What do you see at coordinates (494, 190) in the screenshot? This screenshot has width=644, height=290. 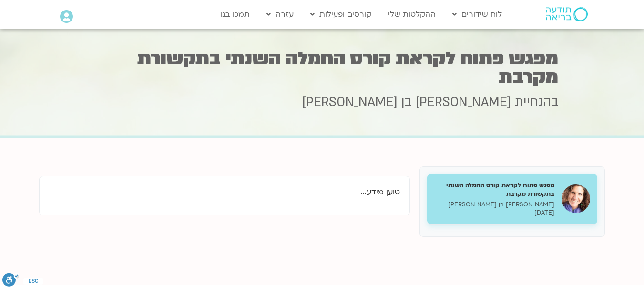 I see `h5: מפגש פתוח לקראת קורס החמלה השנתי בתקשורת מקרבת` at bounding box center [494, 190].